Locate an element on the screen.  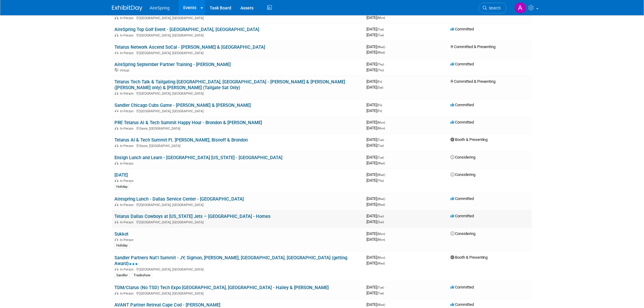
img: Virtual Event is located at coordinates (117, 70).